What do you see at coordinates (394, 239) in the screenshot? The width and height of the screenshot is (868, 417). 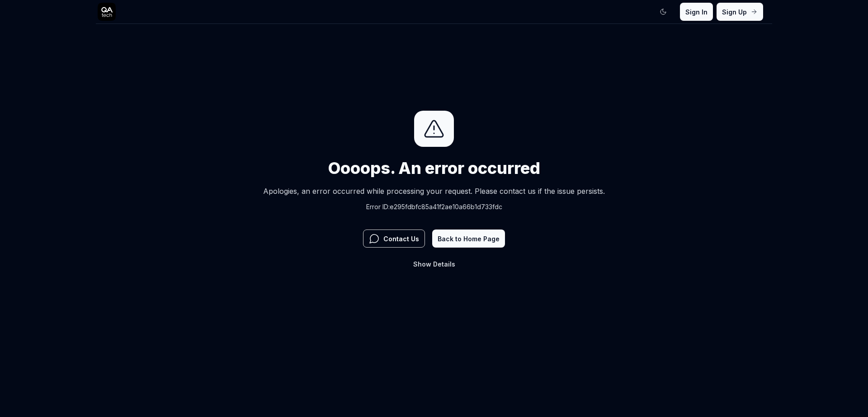 I see `a: Contact Us` at bounding box center [394, 239].